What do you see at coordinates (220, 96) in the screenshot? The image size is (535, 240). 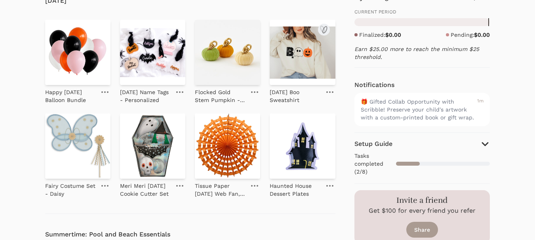 I see `p: Flocked Gold Stem Pumpkin - 3 Style Options` at bounding box center [220, 96].